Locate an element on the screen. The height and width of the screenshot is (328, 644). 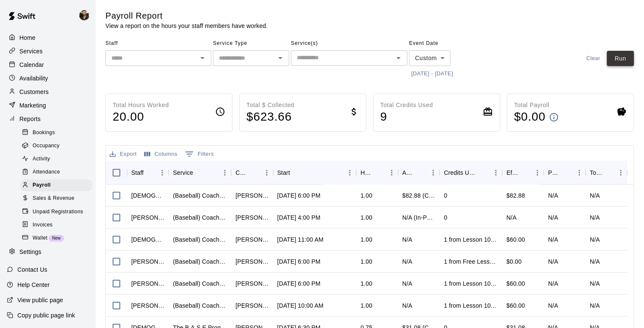
span: Payroll is located at coordinates (41, 185).